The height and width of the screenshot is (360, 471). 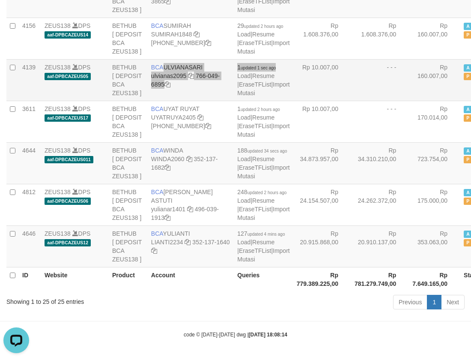 What do you see at coordinates (68, 35) in the screenshot?
I see `span: aaf-DPBCAZEUS14` at bounding box center [68, 35].